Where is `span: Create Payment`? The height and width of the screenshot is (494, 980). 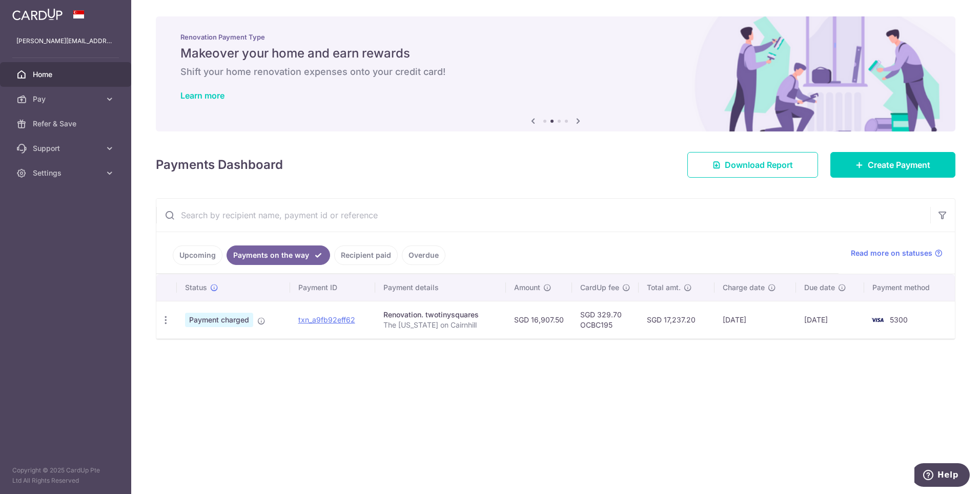
span: Create Payment is located at coordinates (899, 165).